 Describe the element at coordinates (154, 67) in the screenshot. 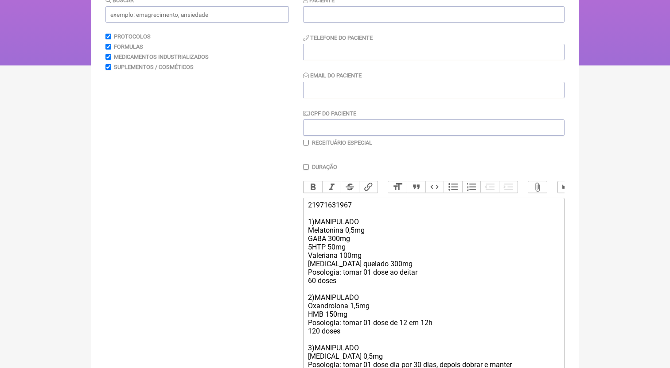

I see `label: Suplementos / Cosméticos` at that location.